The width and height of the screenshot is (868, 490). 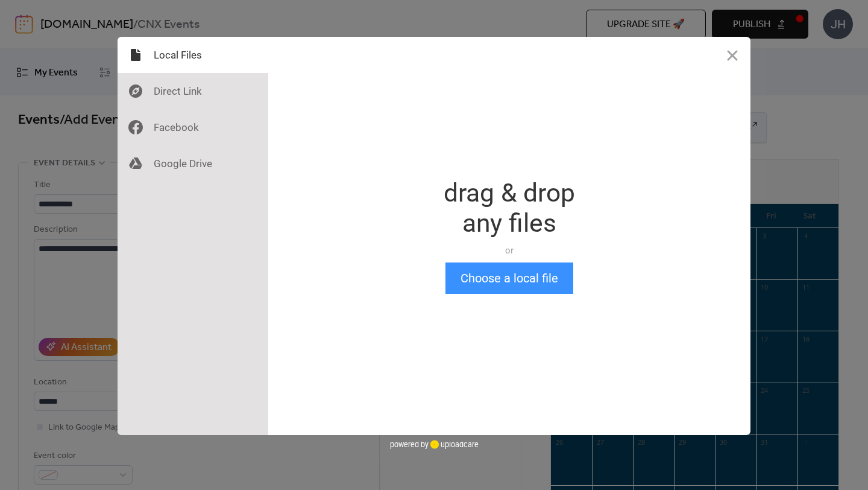 What do you see at coordinates (510, 278) in the screenshot?
I see `button: Choose a local file` at bounding box center [510, 278].